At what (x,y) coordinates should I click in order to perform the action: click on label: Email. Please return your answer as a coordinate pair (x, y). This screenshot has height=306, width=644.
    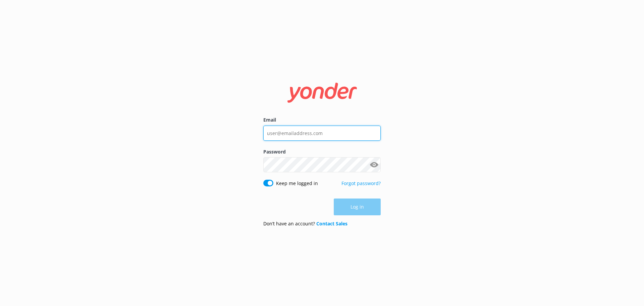
    Looking at the image, I should click on (322, 120).